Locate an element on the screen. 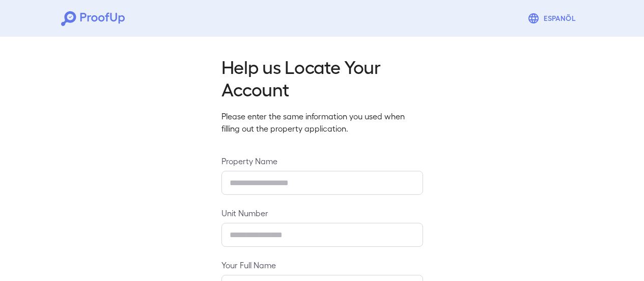 The image size is (644, 281). h2: Help us Locate Your Account is located at coordinates (322, 77).